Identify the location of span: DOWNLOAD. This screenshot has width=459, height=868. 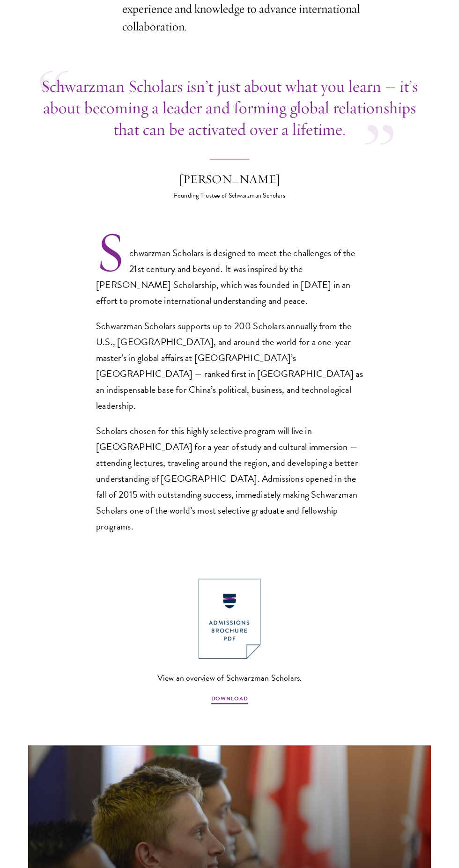
(229, 700).